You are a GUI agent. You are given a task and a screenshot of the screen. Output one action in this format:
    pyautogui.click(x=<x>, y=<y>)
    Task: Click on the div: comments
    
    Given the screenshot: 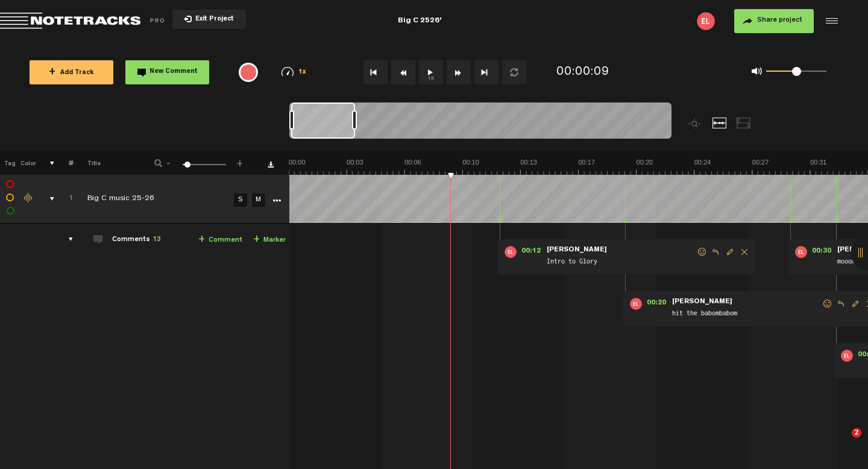 What is the action you would take?
    pyautogui.click(x=66, y=239)
    